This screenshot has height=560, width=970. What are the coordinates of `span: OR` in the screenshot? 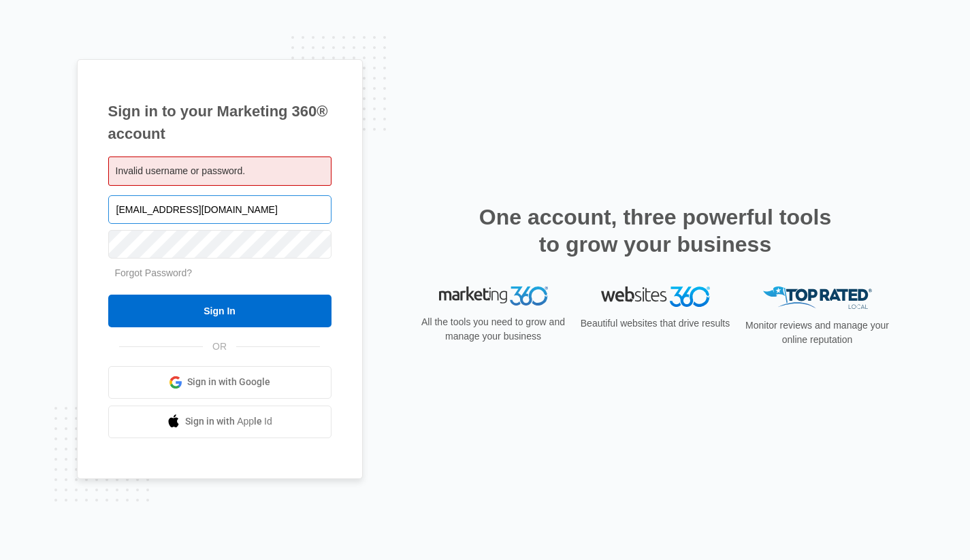 It's located at (219, 346).